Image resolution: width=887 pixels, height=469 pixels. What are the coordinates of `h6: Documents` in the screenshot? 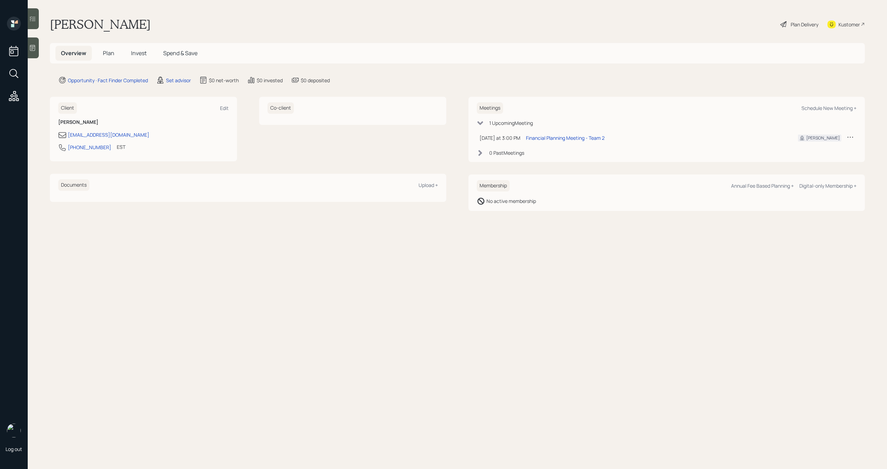 It's located at (74, 185).